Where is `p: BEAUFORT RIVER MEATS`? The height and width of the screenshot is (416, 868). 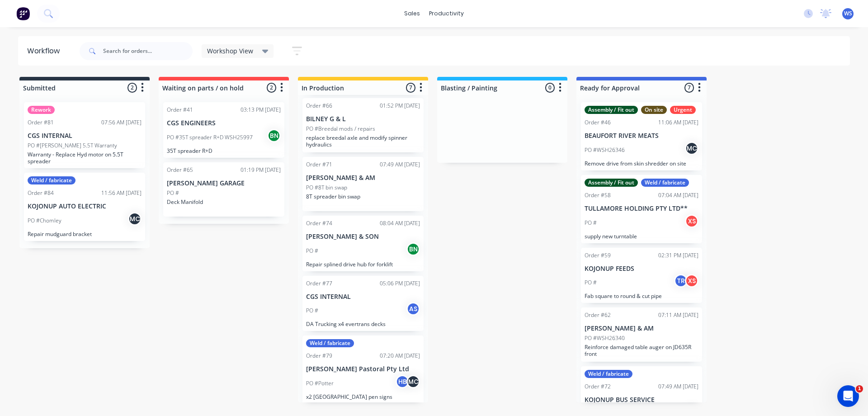 p: BEAUFORT RIVER MEATS is located at coordinates (642, 136).